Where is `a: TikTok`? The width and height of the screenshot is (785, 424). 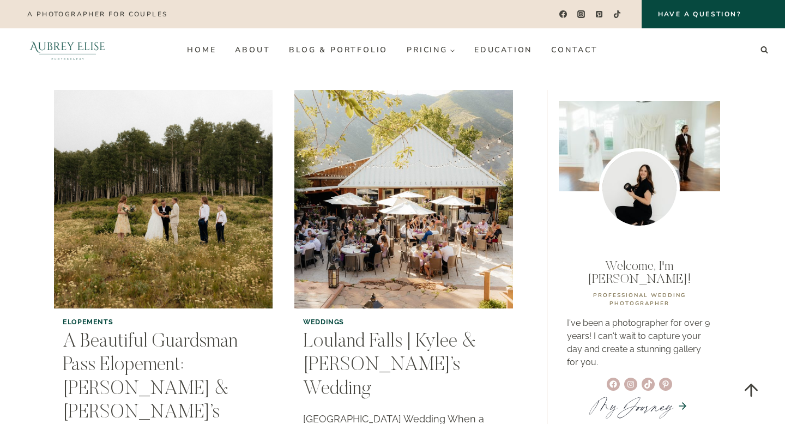
a: TikTok is located at coordinates (617, 14).